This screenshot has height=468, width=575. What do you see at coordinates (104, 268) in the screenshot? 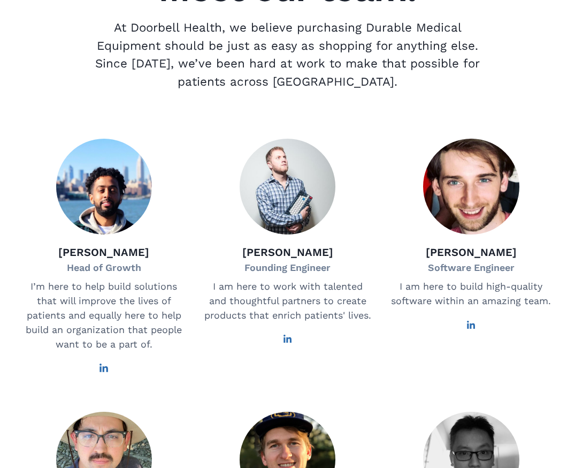
I see `p: Head of Growth` at bounding box center [104, 268].